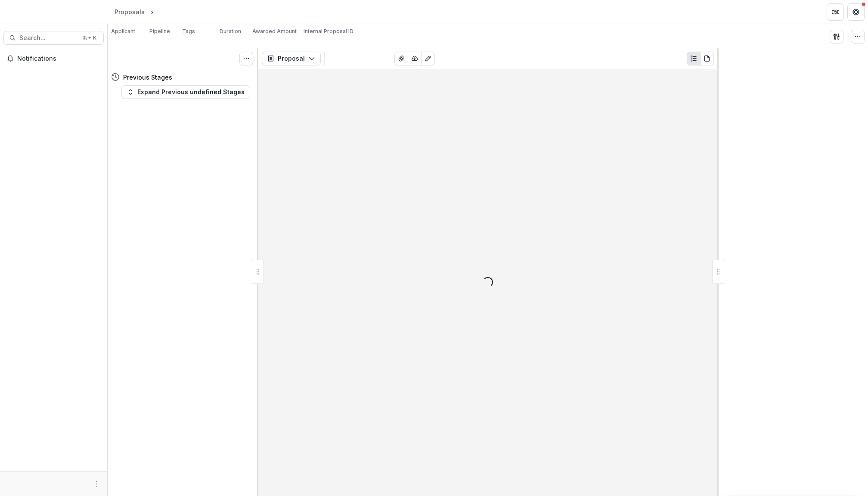 The height and width of the screenshot is (496, 868). Describe the element at coordinates (835, 12) in the screenshot. I see `button: Partners` at that location.